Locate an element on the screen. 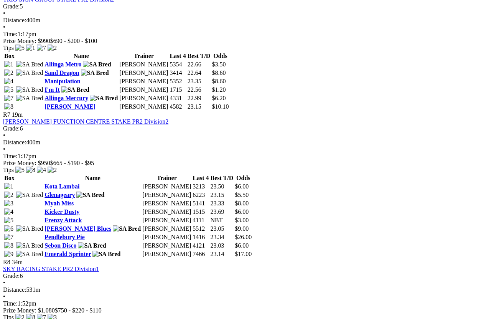 This screenshot has width=491, height=319. a: Pendlebury Pie is located at coordinates (64, 237).